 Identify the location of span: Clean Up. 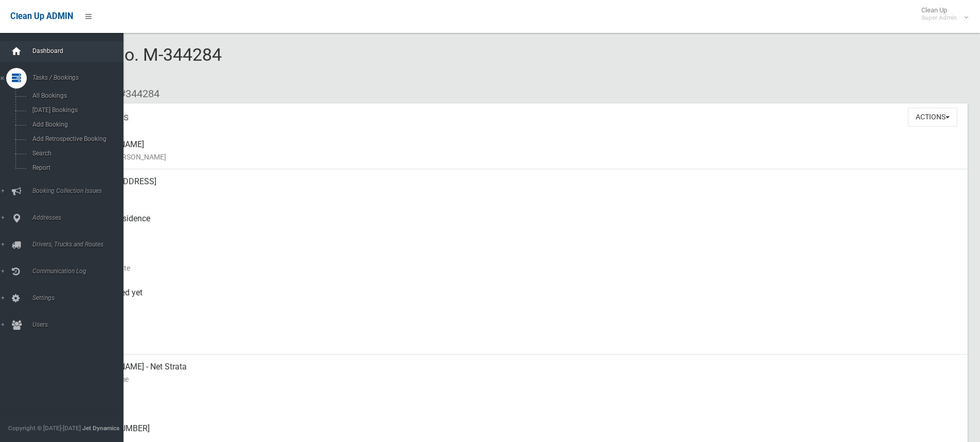
(941, 14).